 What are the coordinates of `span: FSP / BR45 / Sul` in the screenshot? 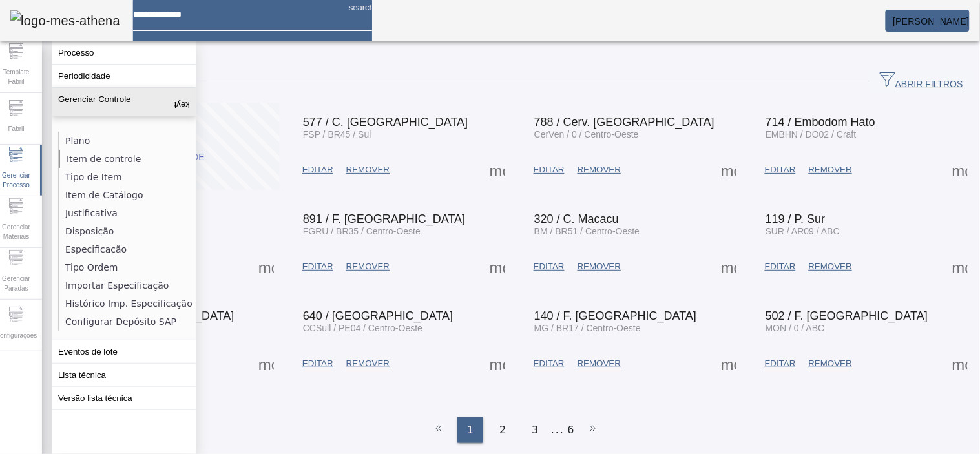 It's located at (337, 134).